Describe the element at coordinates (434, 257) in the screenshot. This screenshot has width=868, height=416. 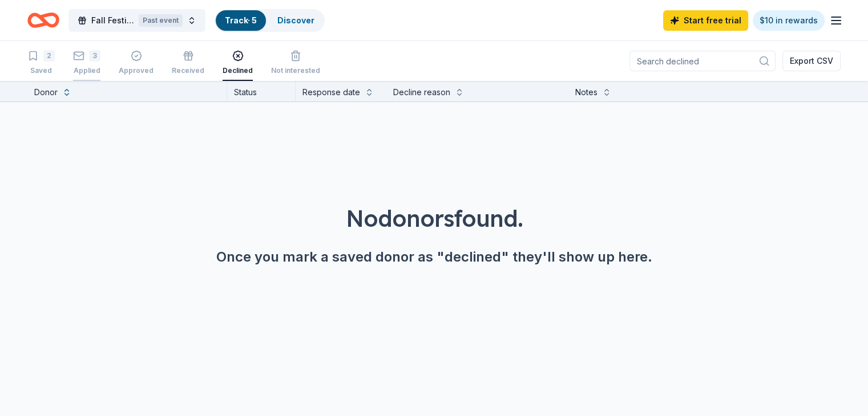
I see `div: Once you mark a saved donor as "declined" they'll show up here.` at that location.